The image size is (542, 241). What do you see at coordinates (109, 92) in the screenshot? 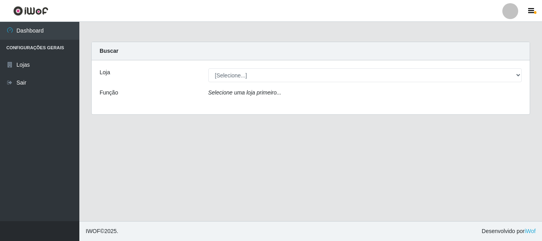
I see `label: Função` at bounding box center [109, 92].